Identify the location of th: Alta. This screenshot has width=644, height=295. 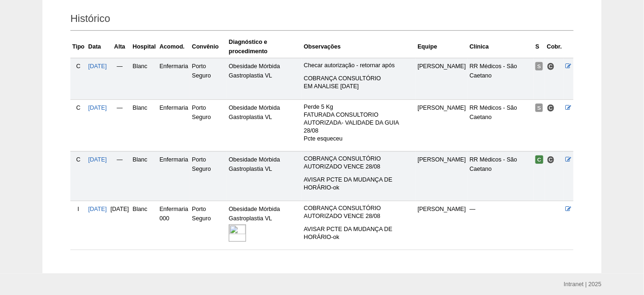
(120, 47).